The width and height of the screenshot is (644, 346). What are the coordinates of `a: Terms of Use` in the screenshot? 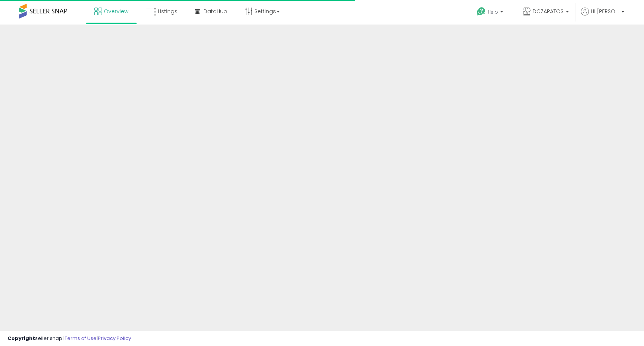 It's located at (80, 338).